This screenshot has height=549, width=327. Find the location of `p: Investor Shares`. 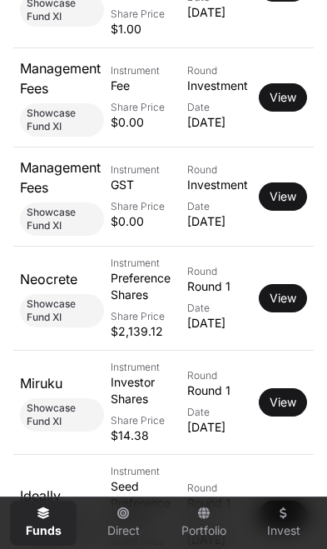

p: Investor Shares is located at coordinates (149, 391).